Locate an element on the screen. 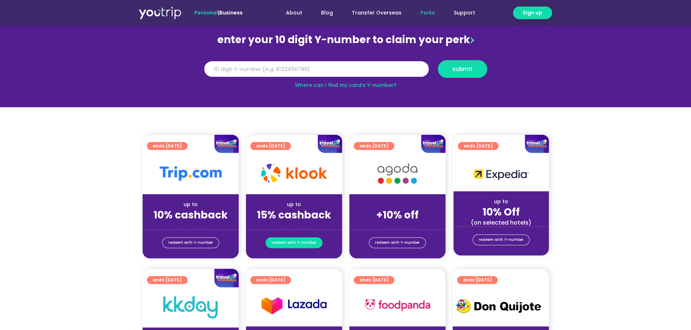  a: Sign up is located at coordinates (533, 13).